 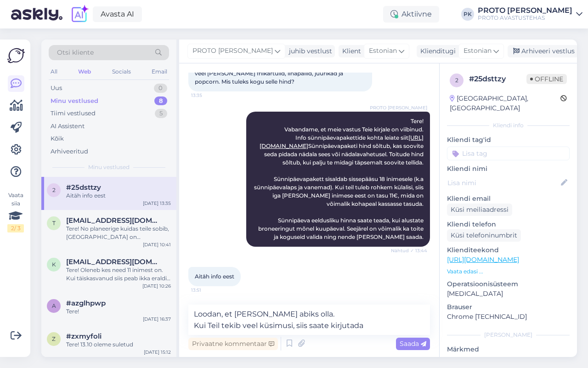 What do you see at coordinates (119, 274) in the screenshot?
I see `div: Tere! Oleneb kes need 11 inimest on. Kui täiskasvanud siis peab ikka eraldi pileti ostma kui pn 4...` at bounding box center [119, 274].